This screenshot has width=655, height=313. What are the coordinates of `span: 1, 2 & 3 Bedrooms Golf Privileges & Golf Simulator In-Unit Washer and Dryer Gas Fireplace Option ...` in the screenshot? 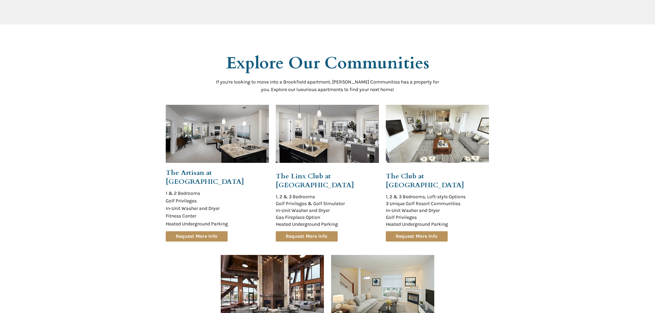 It's located at (310, 211).